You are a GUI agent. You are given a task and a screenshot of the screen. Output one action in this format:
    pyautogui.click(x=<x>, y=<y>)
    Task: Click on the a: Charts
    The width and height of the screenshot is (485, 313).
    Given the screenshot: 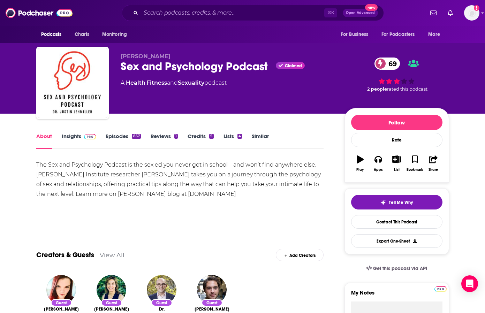 What is the action you would take?
    pyautogui.click(x=82, y=35)
    